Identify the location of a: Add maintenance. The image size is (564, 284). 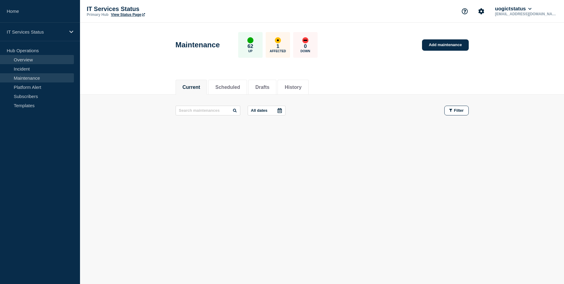
(445, 45).